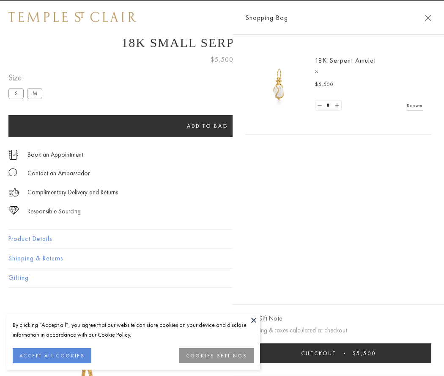 This screenshot has height=376, width=444. What do you see at coordinates (428, 18) in the screenshot?
I see `button: Close Shopping Bag` at bounding box center [428, 18].